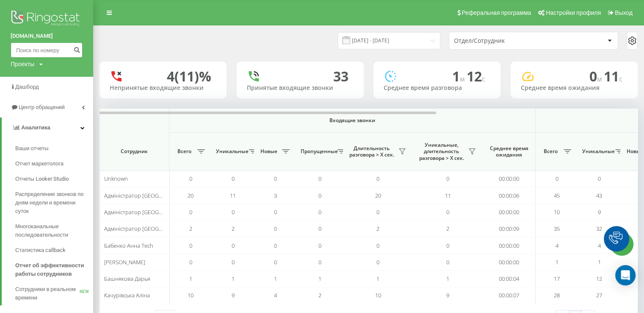 The height and width of the screenshot is (313, 644). I want to click on span: 28, so click(557, 295).